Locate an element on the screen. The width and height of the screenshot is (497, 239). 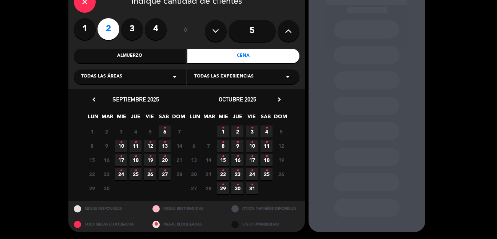
div: SOLO MESAS BLOQUEADAS is located at coordinates (108, 224).